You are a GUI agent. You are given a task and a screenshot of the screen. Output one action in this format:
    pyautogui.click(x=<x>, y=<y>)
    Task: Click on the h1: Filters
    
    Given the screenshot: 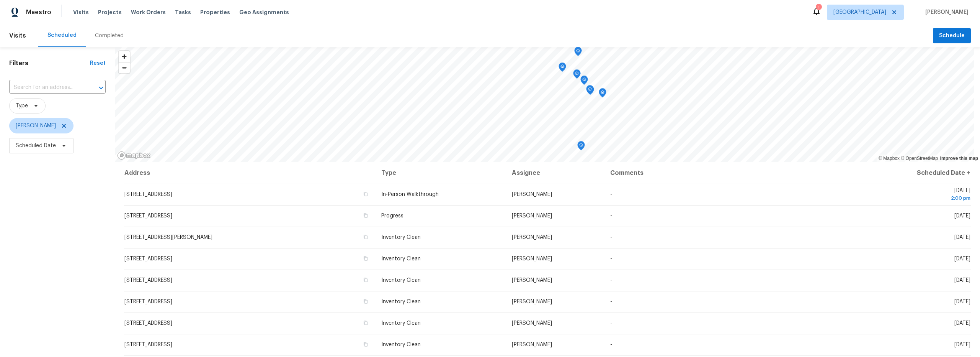 What is the action you would take?
    pyautogui.click(x=49, y=63)
    